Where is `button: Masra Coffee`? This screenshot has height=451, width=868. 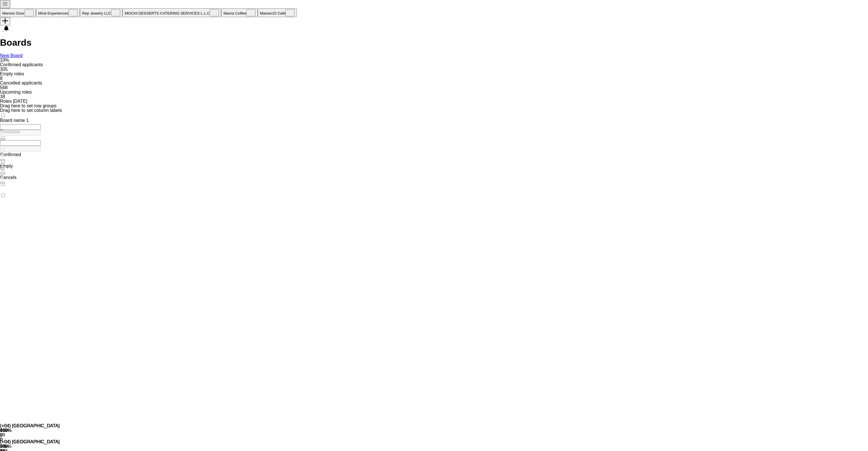
button: Masra Coffee is located at coordinates (239, 13).